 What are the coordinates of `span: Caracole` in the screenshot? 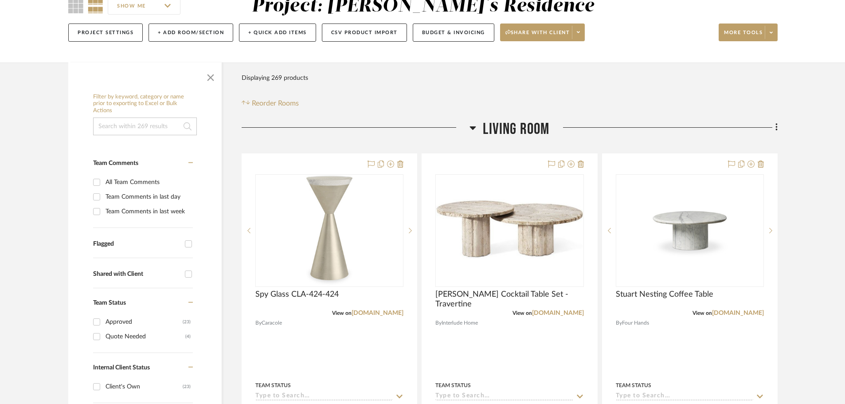 It's located at (272, 323).